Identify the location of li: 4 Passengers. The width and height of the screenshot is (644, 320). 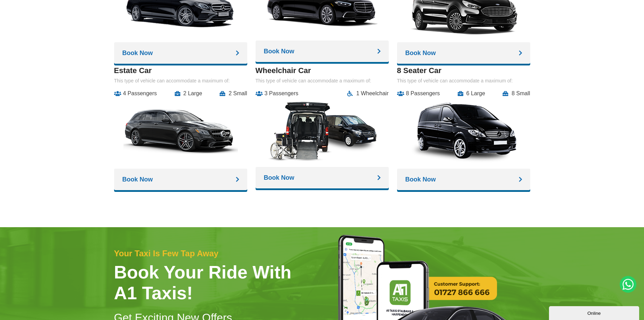
(135, 93).